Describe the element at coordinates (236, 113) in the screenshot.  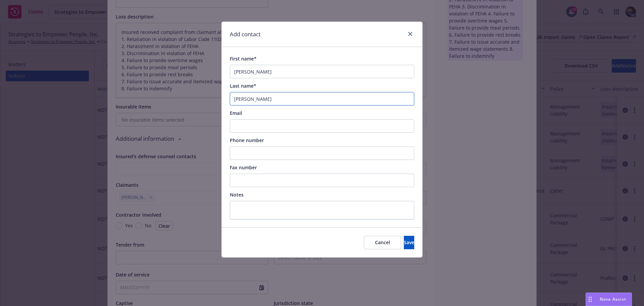
I see `span: Email` at that location.